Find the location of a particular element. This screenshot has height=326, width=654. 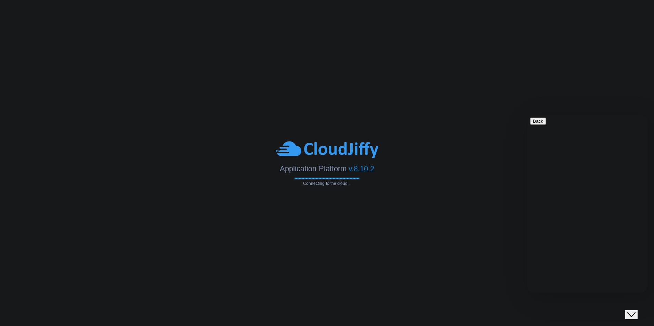

span: Connecting to the cloud... is located at coordinates (327, 184).